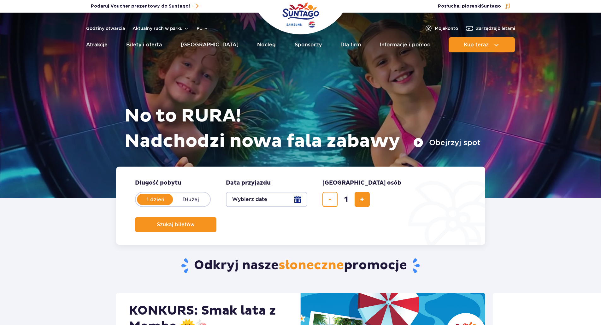 This screenshot has width=601, height=325. Describe the element at coordinates (481, 45) in the screenshot. I see `button: Kup teraz` at that location.